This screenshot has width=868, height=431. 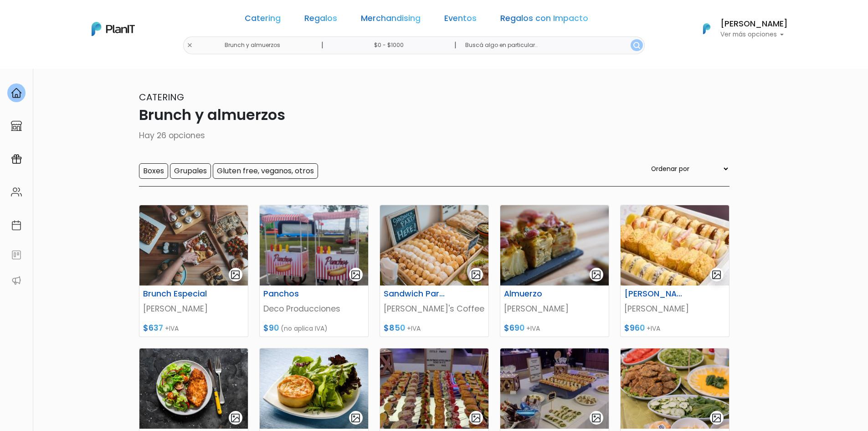 I want to click on span: $960, so click(x=634, y=328).